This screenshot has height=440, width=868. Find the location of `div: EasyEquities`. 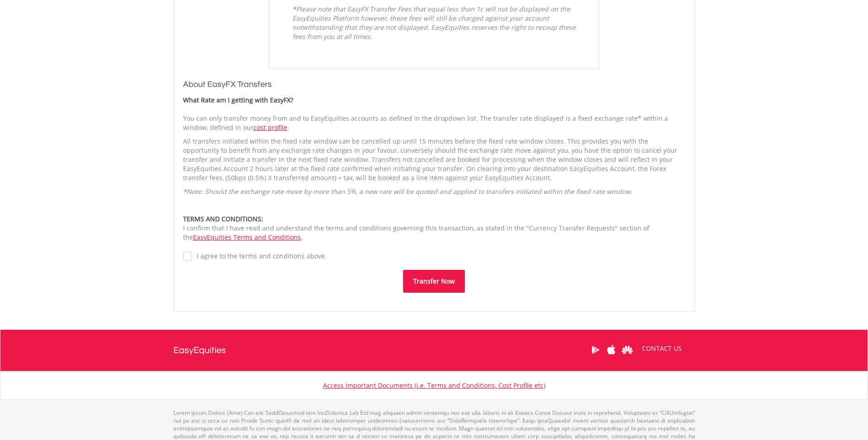

div: EasyEquities is located at coordinates (199, 351).